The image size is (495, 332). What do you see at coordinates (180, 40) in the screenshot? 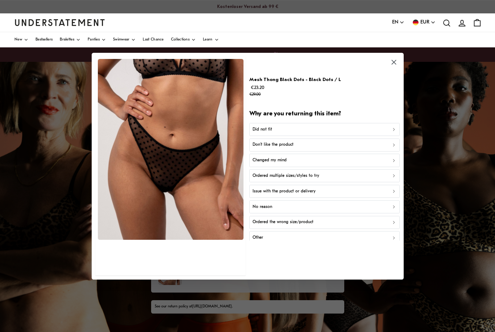
I see `span: Collections` at bounding box center [180, 40].